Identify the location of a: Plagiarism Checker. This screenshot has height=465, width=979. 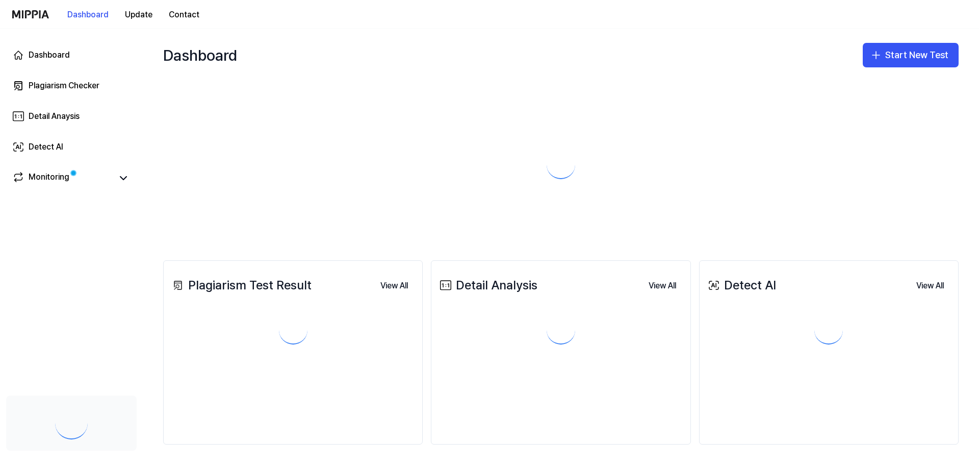
(71, 86).